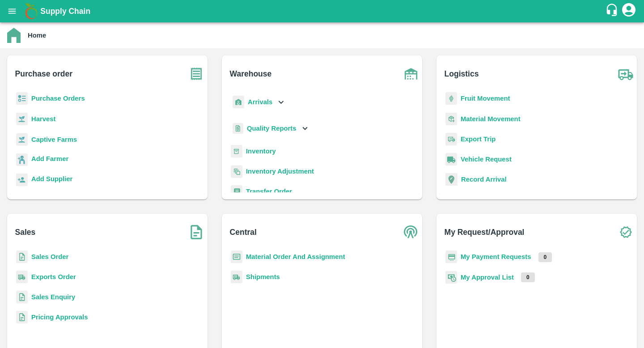 This screenshot has height=348, width=644. Describe the element at coordinates (22, 159) in the screenshot. I see `img: farmer` at that location.